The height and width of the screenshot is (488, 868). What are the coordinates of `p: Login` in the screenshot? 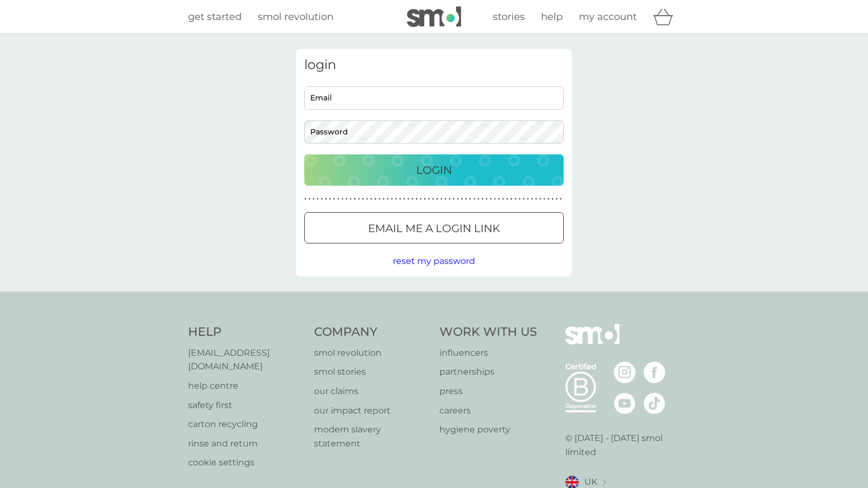 It's located at (434, 170).